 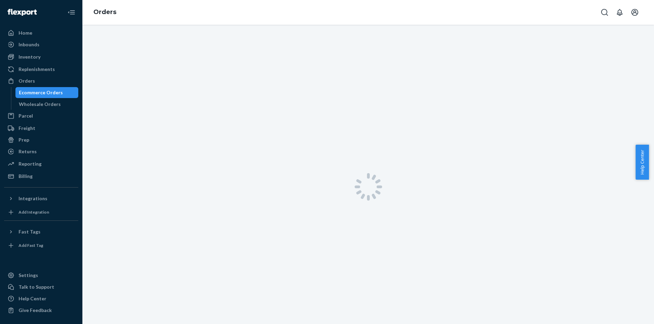 I want to click on div: Orders, so click(x=27, y=81).